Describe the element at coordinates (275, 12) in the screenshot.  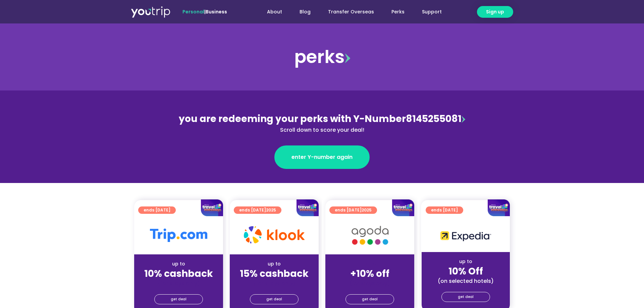
I see `a: About` at that location.